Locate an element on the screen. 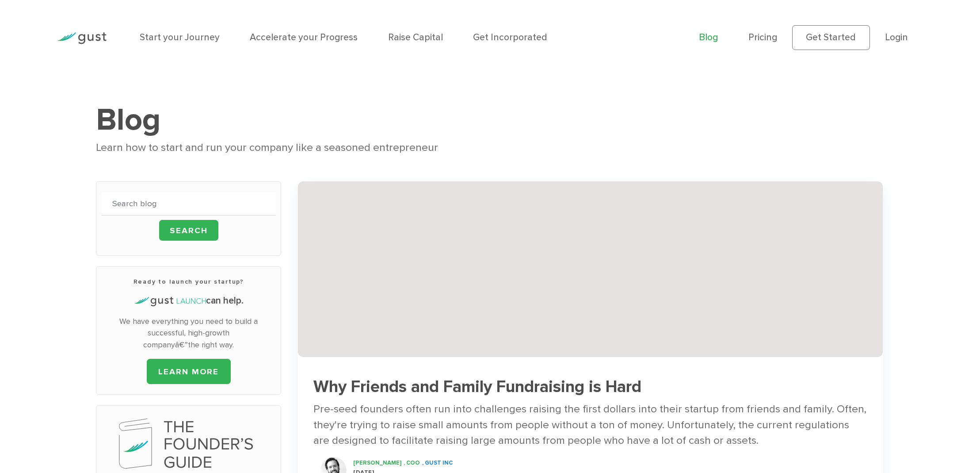 The width and height of the screenshot is (980, 473). a: Get Started is located at coordinates (831, 38).